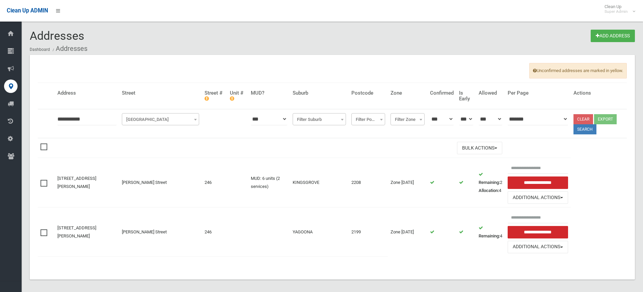  What do you see at coordinates (319, 93) in the screenshot?
I see `h4: Suburb` at bounding box center [319, 93].